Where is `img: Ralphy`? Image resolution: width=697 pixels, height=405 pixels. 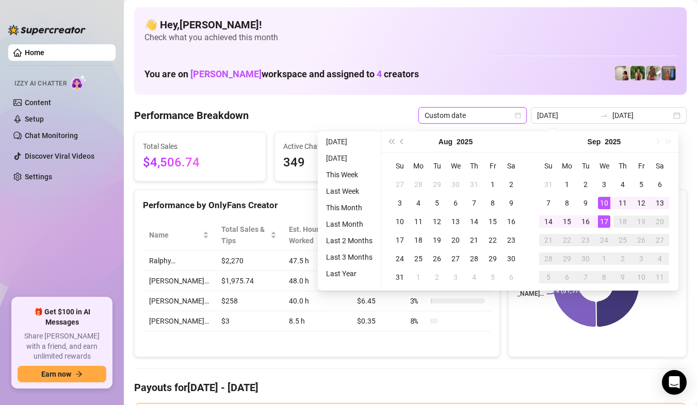 img: Ralphy is located at coordinates (622, 73).